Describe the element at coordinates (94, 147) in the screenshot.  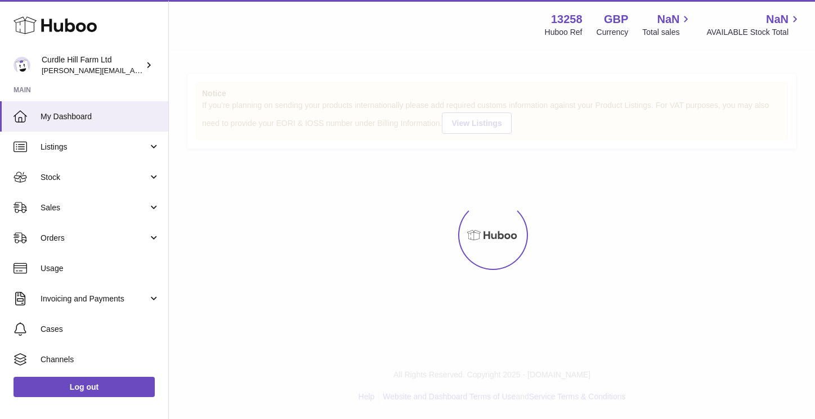
I see `span: Listings` at that location.